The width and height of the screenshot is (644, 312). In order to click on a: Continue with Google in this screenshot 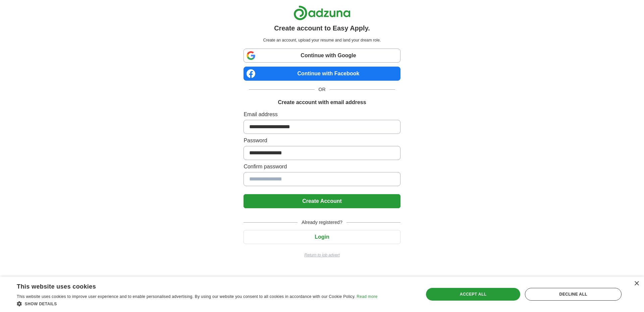, I will do `click(321, 55)`.